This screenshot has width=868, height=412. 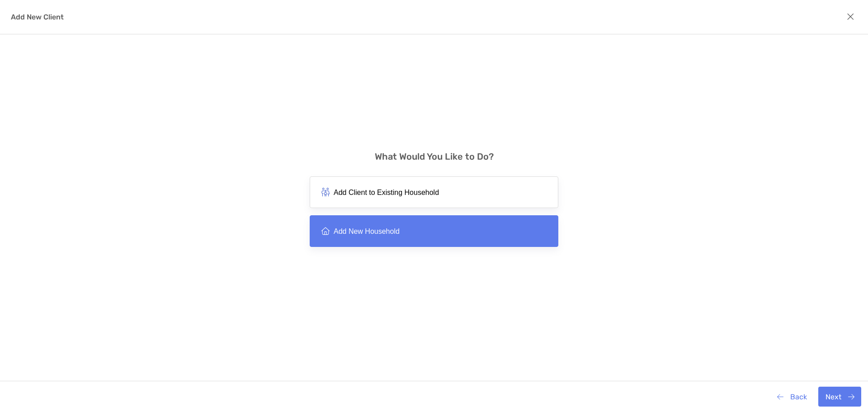 I want to click on span: Add New Household, so click(x=367, y=231).